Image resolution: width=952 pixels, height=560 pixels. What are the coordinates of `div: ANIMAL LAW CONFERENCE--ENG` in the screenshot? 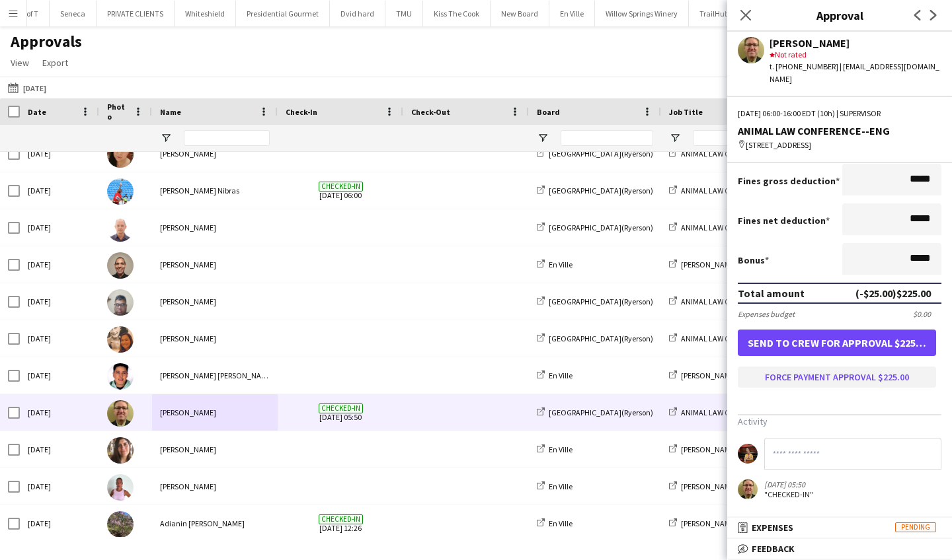 It's located at (839, 131).